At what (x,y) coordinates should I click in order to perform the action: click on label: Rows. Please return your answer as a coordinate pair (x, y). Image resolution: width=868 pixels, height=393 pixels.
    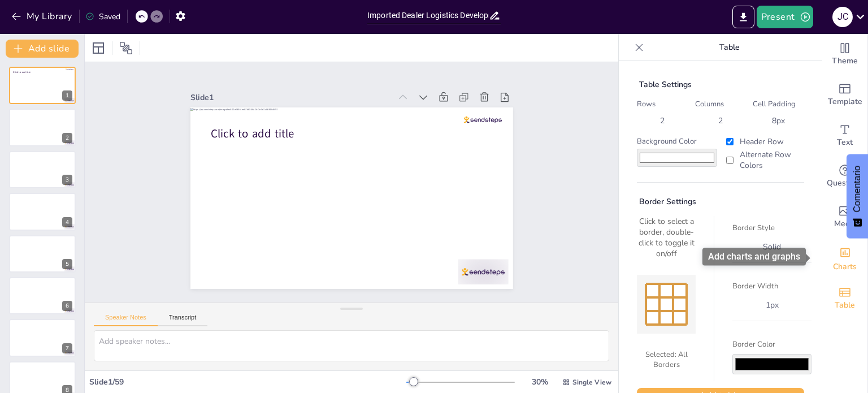
    Looking at the image, I should click on (663, 104).